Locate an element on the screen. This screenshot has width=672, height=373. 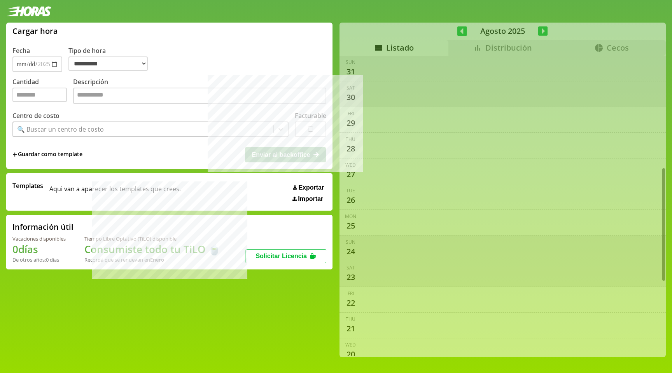
div: Tiempo Libre Optativo (TiLO) disponible is located at coordinates (152, 238).